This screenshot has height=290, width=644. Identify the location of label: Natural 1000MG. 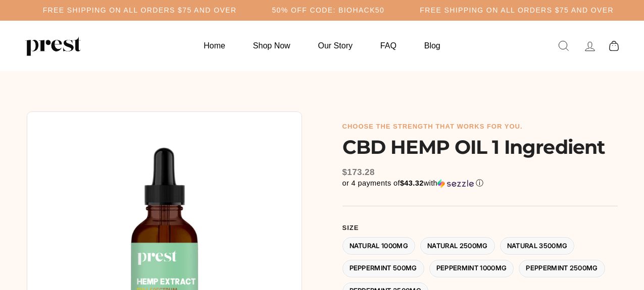
(378, 246).